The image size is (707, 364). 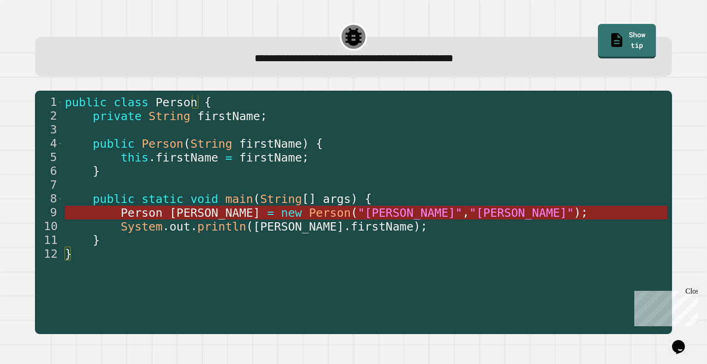 What do you see at coordinates (49, 185) in the screenshot?
I see `div: 7` at bounding box center [49, 185].